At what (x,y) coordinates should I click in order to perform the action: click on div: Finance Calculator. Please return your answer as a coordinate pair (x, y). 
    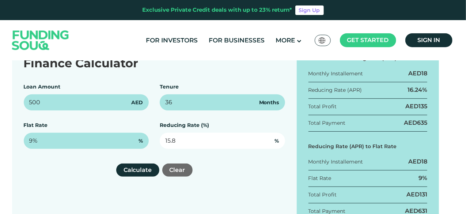
    Looking at the image, I should click on (154, 63).